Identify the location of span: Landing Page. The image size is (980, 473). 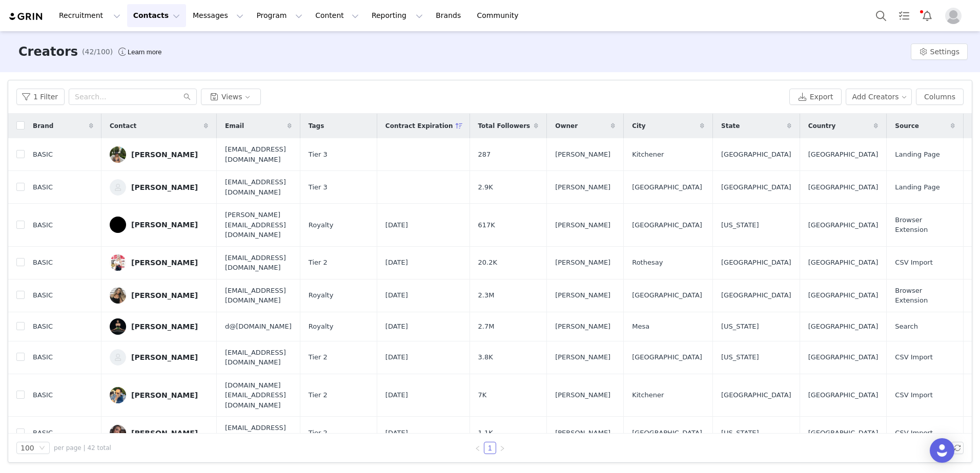
(916, 155).